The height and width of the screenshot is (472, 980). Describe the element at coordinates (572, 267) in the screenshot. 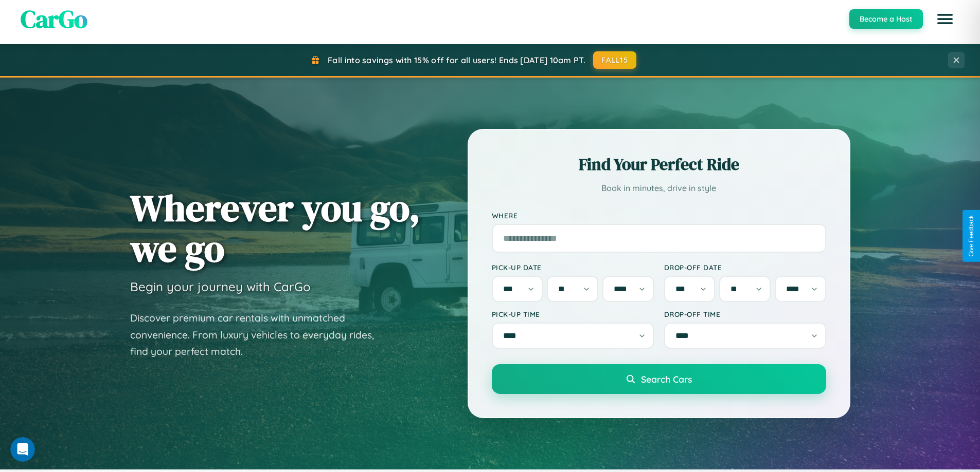

I see `label: Pick-up Date` at that location.